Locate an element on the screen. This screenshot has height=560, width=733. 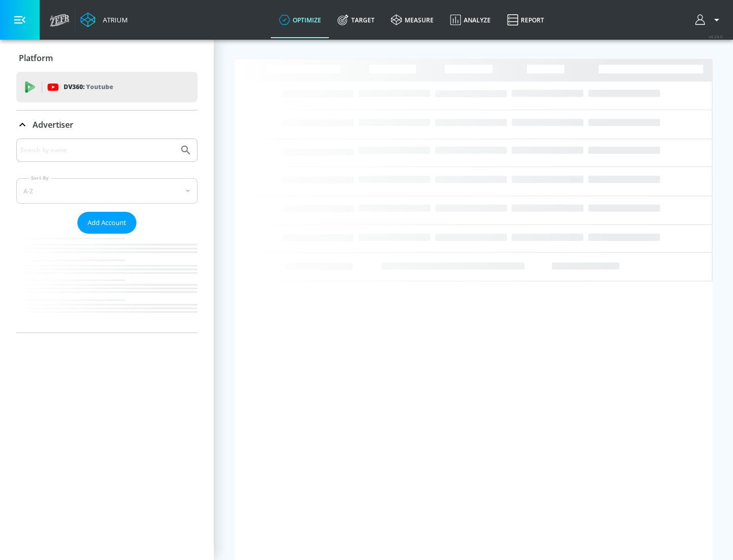
p: Platform is located at coordinates (35, 58).